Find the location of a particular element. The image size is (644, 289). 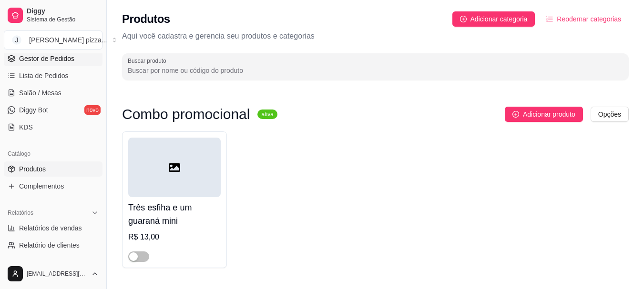

span: Diggy is located at coordinates (62, 11).